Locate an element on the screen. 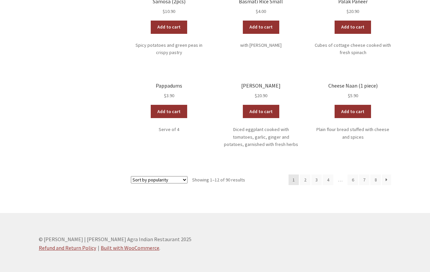 This screenshot has width=430, height=272. a: Pappadums $3.90 is located at coordinates (169, 91).